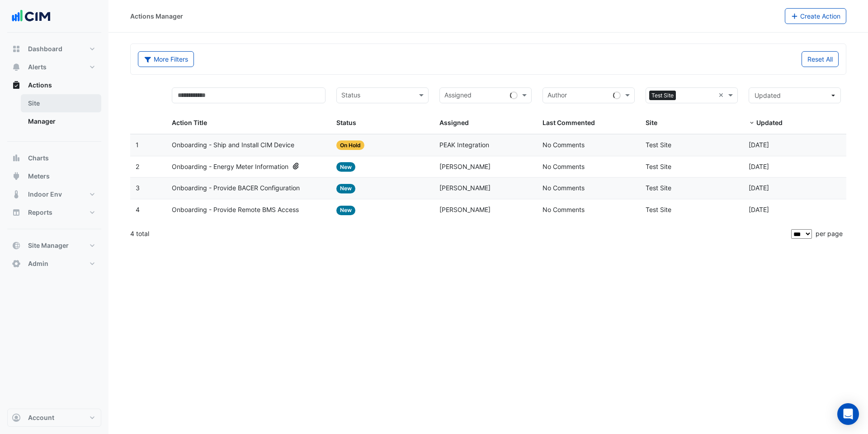 The height and width of the screenshot is (434, 868). I want to click on button: Alerts, so click(55, 67).